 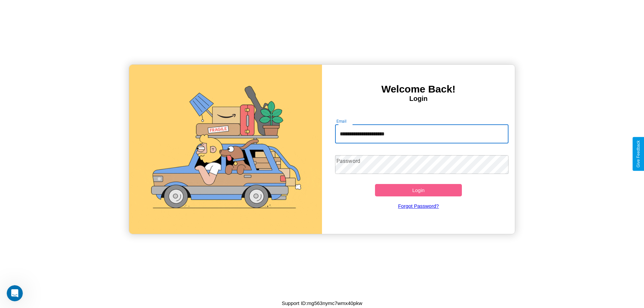 I want to click on h4: Login, so click(x=418, y=99).